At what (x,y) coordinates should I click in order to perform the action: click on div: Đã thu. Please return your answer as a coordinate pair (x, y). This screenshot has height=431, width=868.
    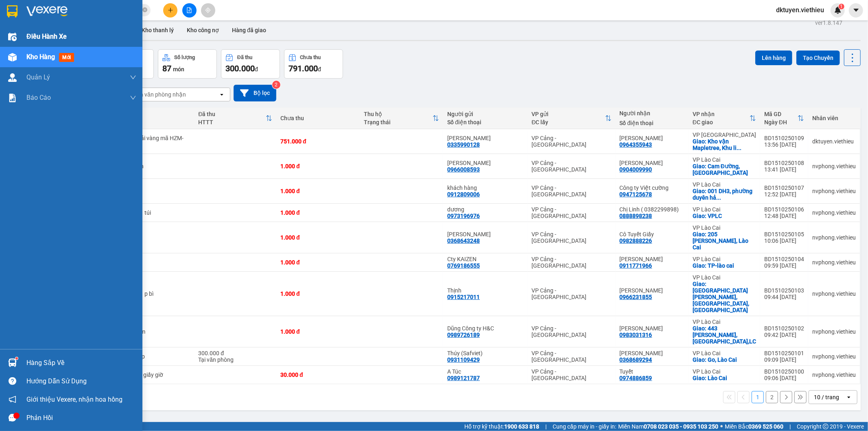
    Looking at the image, I should click on (244, 58).